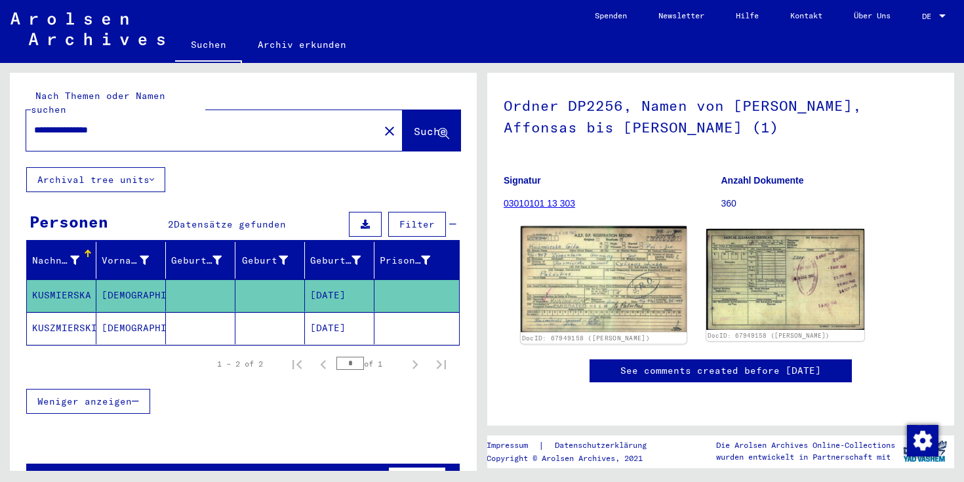 This screenshot has width=964, height=482. Describe the element at coordinates (390, 131) in the screenshot. I see `mat-icon: close` at that location.